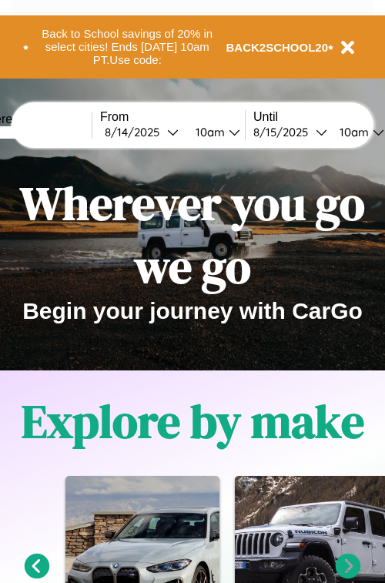 The image size is (385, 583). Describe the element at coordinates (193, 422) in the screenshot. I see `h1: Explore by make` at that location.